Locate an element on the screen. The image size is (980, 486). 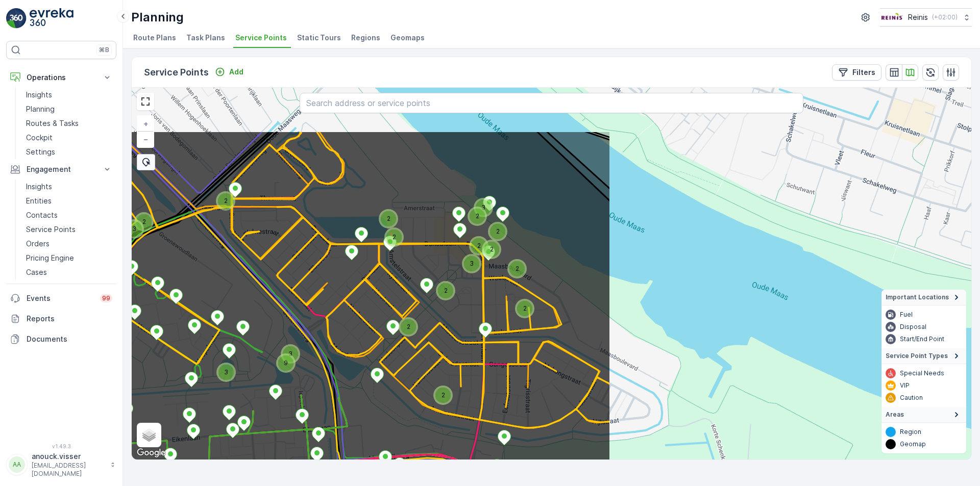
a: Planning is located at coordinates (69, 109).